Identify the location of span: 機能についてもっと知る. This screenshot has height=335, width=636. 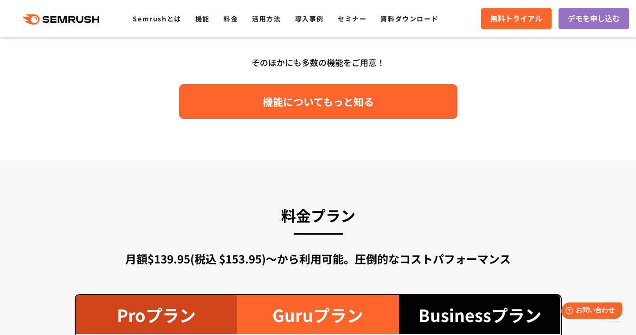
(318, 101).